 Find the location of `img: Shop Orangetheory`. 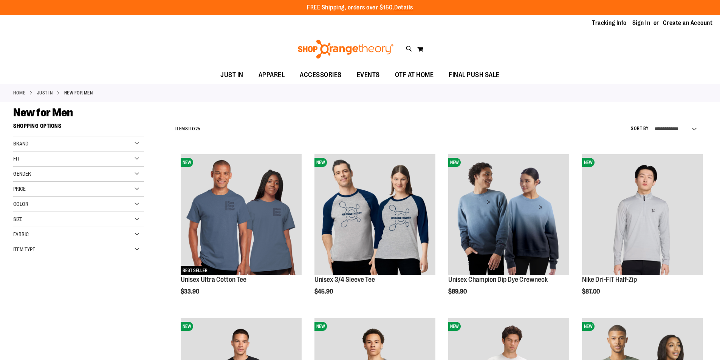

img: Shop Orangetheory is located at coordinates (345, 49).